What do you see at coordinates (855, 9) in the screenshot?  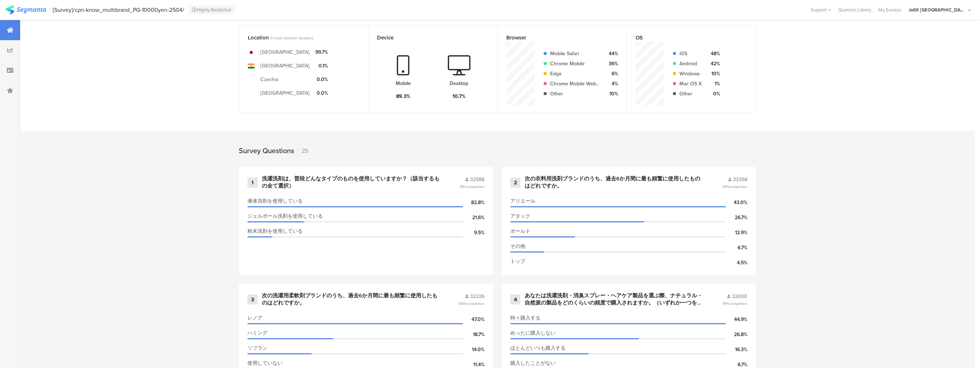 I see `div: Question Library` at bounding box center [855, 9].